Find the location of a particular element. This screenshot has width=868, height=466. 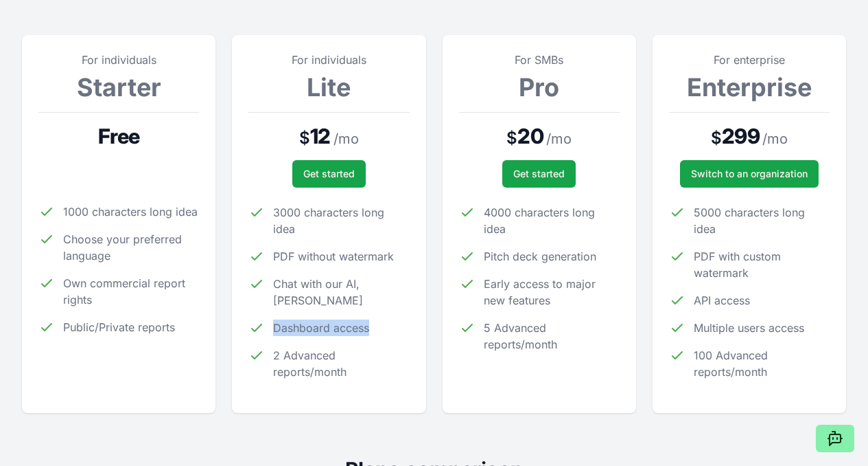

span: 20 is located at coordinates (531, 136).